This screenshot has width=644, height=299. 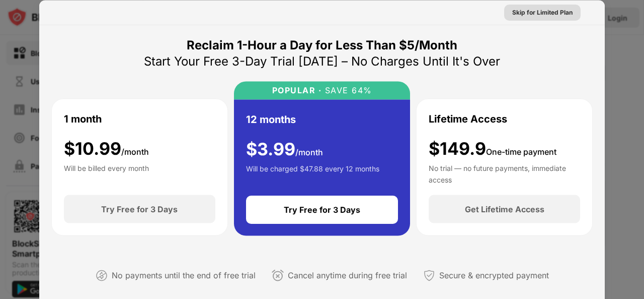 I want to click on div: SAVE 64%, so click(x=346, y=90).